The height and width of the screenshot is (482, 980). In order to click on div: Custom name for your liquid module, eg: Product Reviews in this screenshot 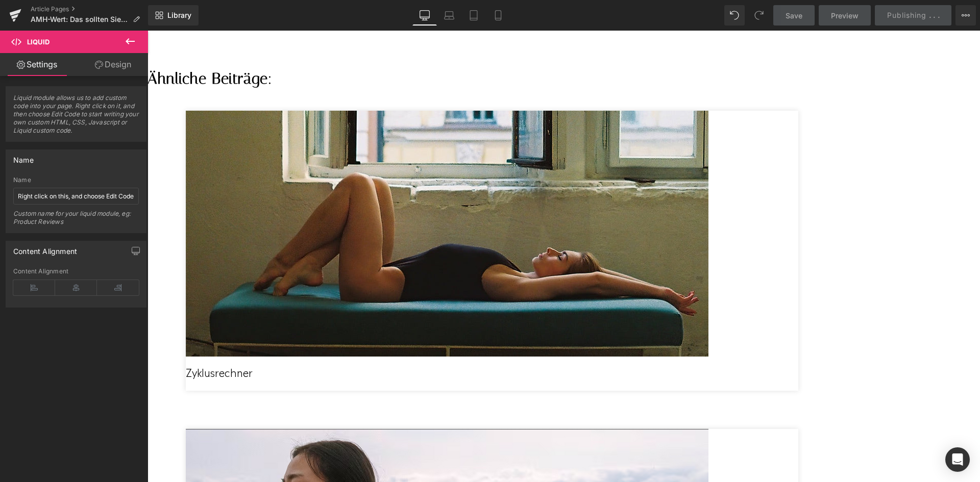, I will do `click(76, 221)`.